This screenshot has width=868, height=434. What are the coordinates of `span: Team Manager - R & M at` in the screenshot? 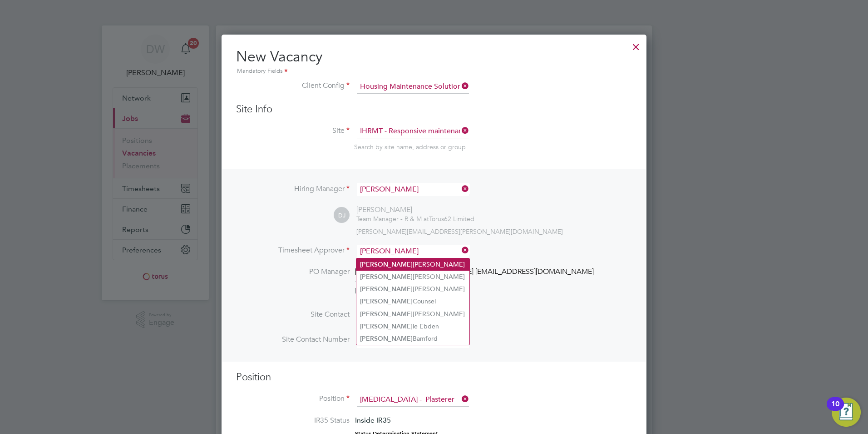 It's located at (393, 219).